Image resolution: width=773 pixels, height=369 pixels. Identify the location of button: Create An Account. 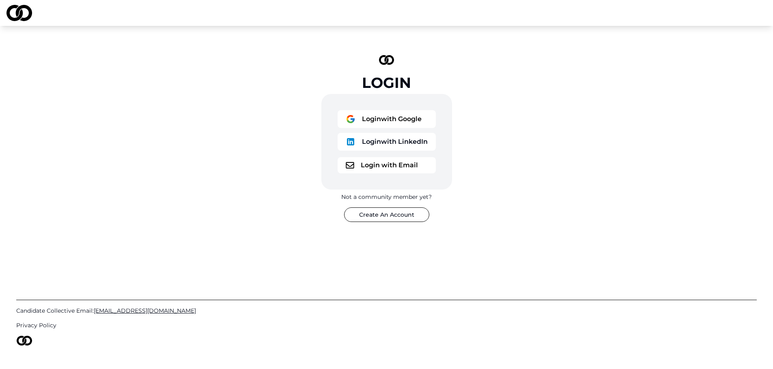
(386, 215).